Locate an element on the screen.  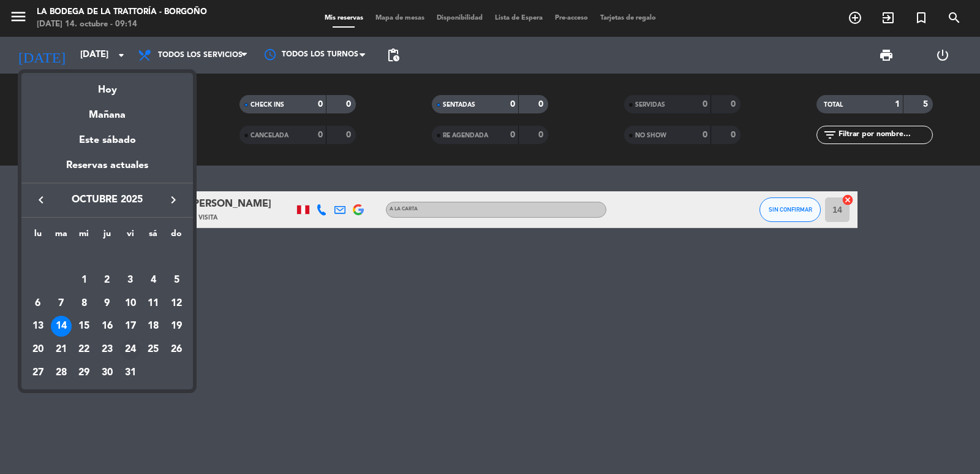
div: 27 is located at coordinates (38, 372).